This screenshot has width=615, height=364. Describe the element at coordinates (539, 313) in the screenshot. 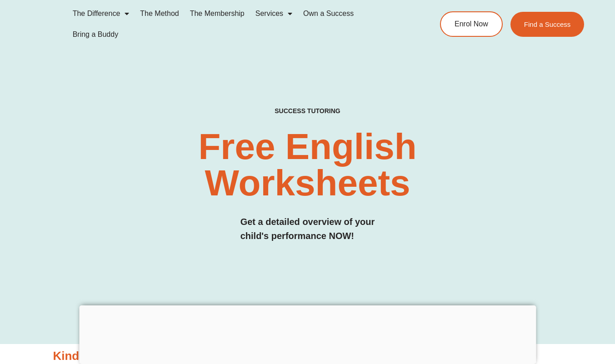

I see `div: Chat Widget` at that location.